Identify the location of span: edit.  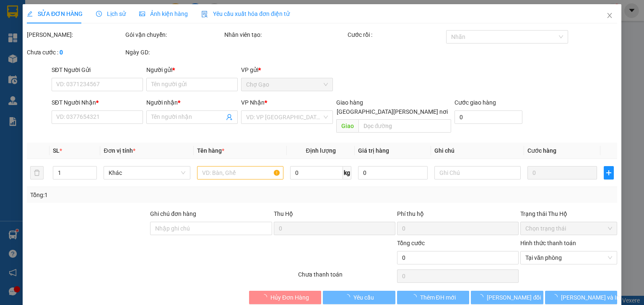
(30, 14).